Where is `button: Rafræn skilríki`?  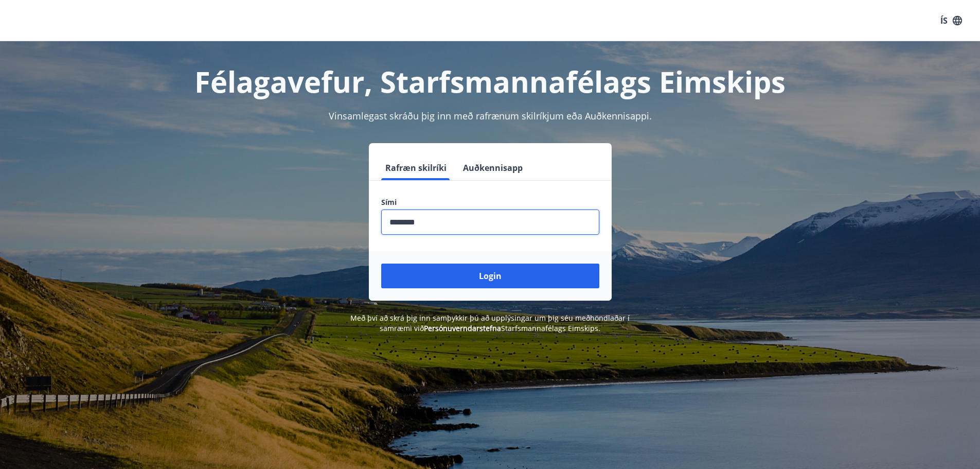
button: Rafræn skilríki is located at coordinates (416, 168).